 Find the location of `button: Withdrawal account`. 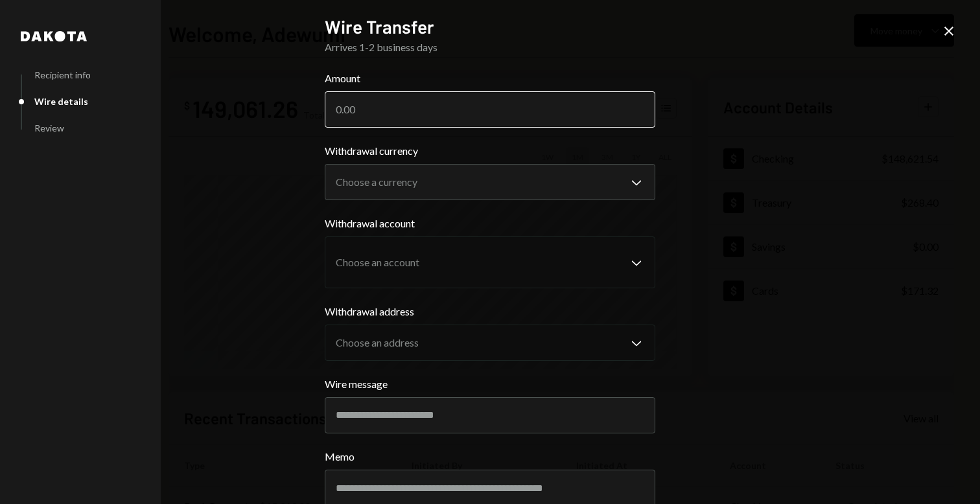

button: Withdrawal account is located at coordinates (490, 263).